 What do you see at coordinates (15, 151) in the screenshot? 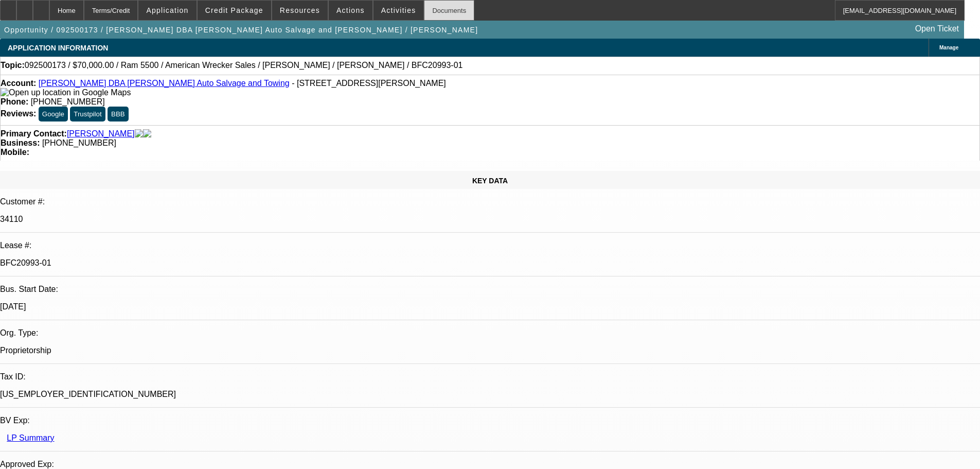
I see `strong: Mobile:` at bounding box center [15, 151].